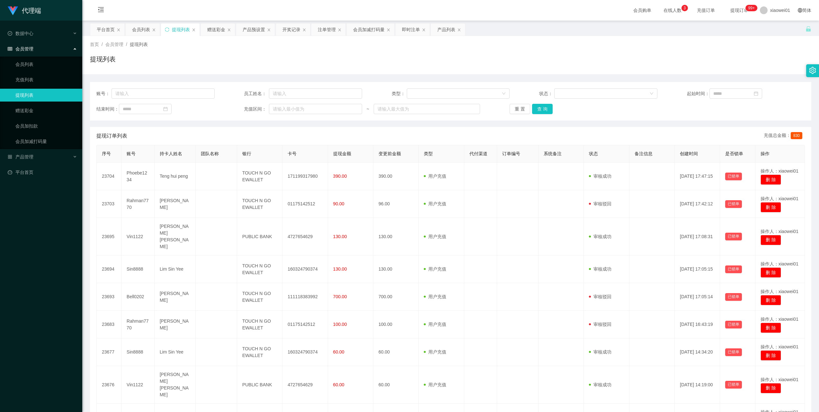 The width and height of the screenshot is (819, 412). What do you see at coordinates (796, 136) in the screenshot?
I see `span: 830` at bounding box center [796, 136].